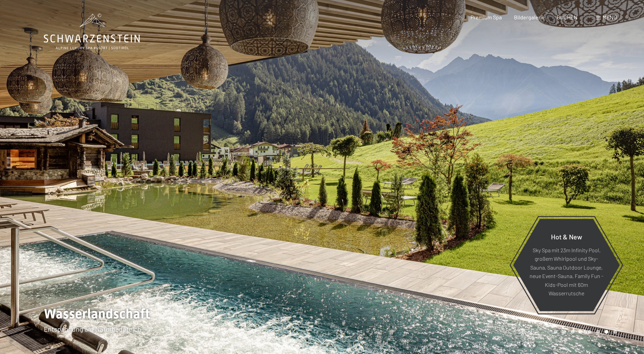 This screenshot has width=644, height=354. What do you see at coordinates (529, 17) in the screenshot?
I see `span: Bildergalerie` at bounding box center [529, 17].